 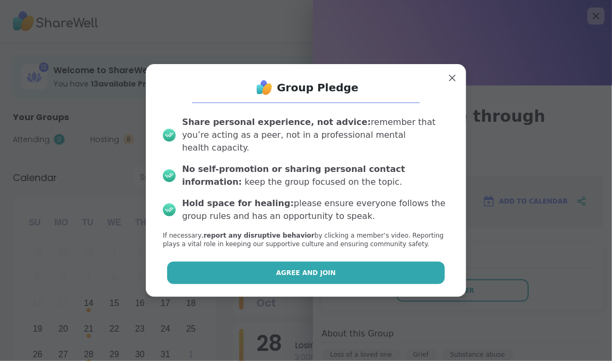 I want to click on span: Agree and Join, so click(x=306, y=273).